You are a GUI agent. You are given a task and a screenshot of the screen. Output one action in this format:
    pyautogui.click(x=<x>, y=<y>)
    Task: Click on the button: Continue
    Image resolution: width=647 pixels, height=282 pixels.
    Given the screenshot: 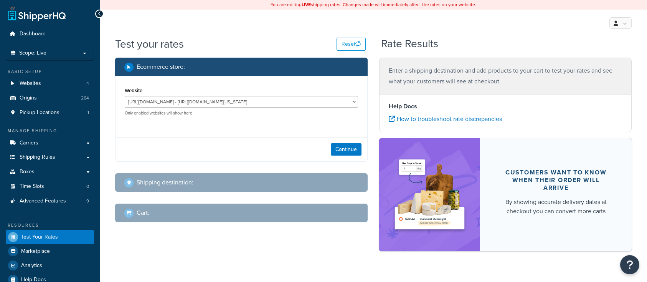 What is the action you would take?
    pyautogui.click(x=346, y=149)
    